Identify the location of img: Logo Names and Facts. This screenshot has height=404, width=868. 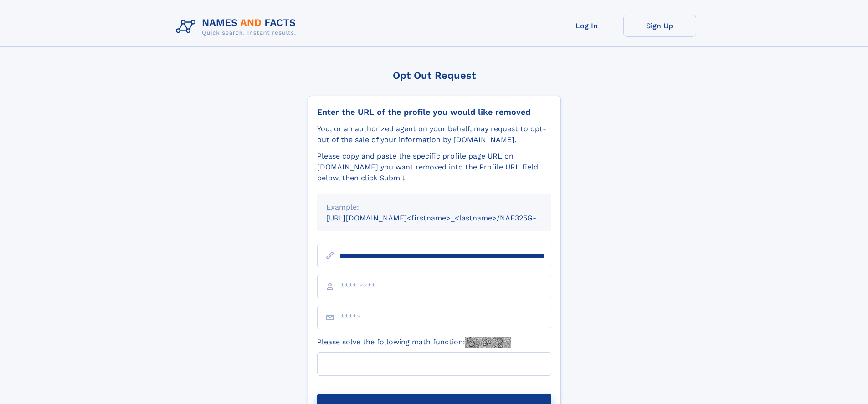
(238, 27).